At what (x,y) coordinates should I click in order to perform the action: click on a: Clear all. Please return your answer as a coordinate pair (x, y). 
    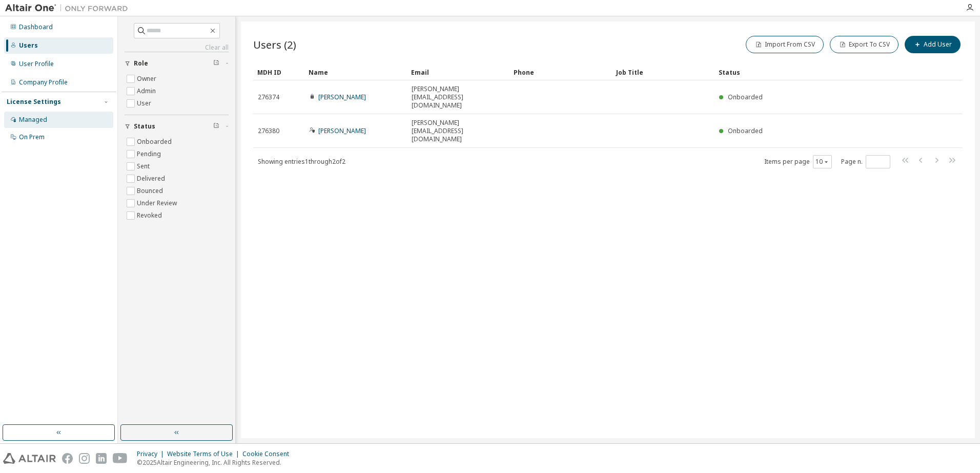
    Looking at the image, I should click on (176, 47).